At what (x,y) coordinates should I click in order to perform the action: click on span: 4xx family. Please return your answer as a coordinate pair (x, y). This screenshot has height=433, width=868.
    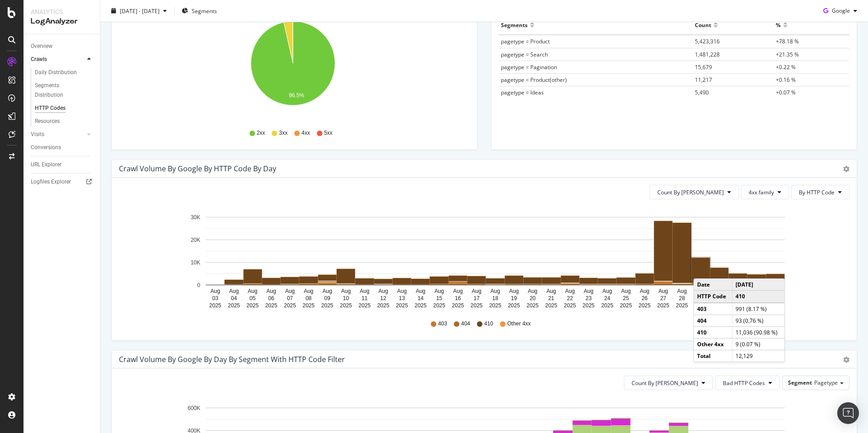
    Looking at the image, I should click on (761, 192).